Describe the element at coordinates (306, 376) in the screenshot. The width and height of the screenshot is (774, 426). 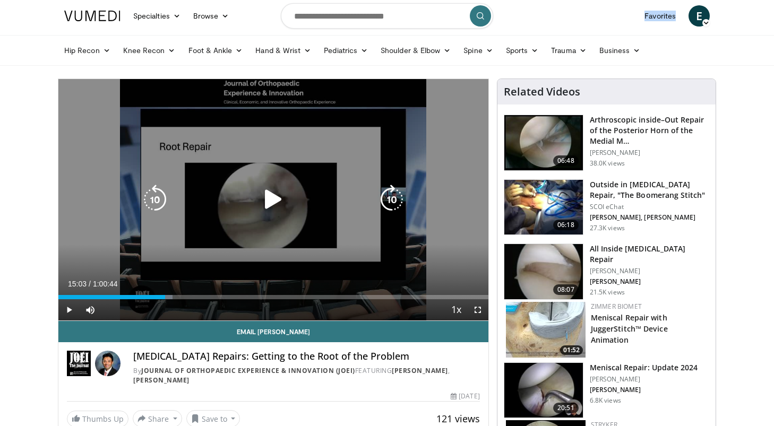
I see `div: By FEATURING ,` at that location.